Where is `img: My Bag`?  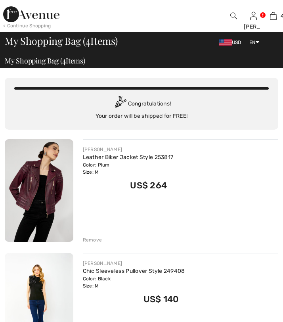 img: My Bag is located at coordinates (273, 16).